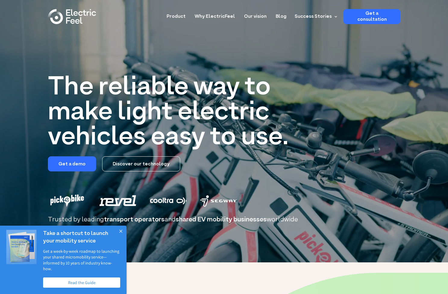 The width and height of the screenshot is (448, 294). Describe the element at coordinates (215, 14) in the screenshot. I see `a: Why ElectricFeel` at that location.